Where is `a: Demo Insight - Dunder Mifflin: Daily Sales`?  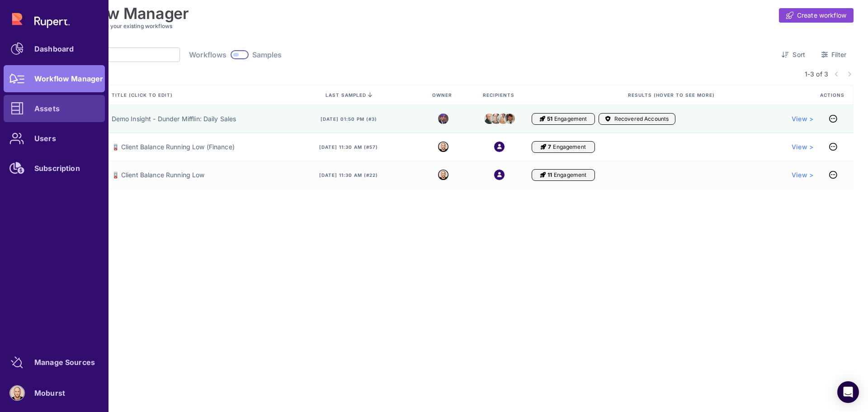
a: Demo Insight - Dunder Mifflin: Daily Sales is located at coordinates (174, 118).